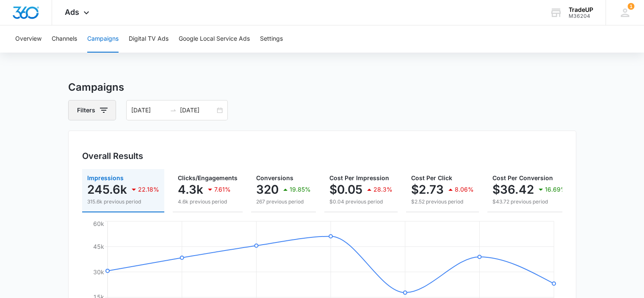 The image size is (644, 298). What do you see at coordinates (28, 39) in the screenshot?
I see `button: Overview` at bounding box center [28, 39].